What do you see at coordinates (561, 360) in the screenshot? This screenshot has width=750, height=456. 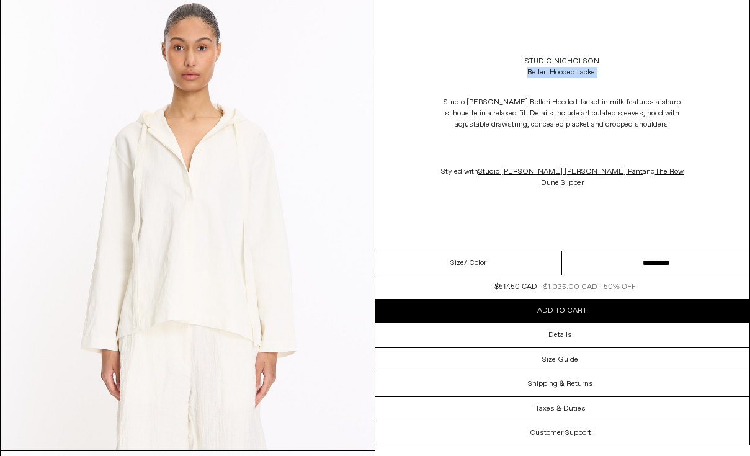 I see `h3: Size Guide` at bounding box center [561, 360].